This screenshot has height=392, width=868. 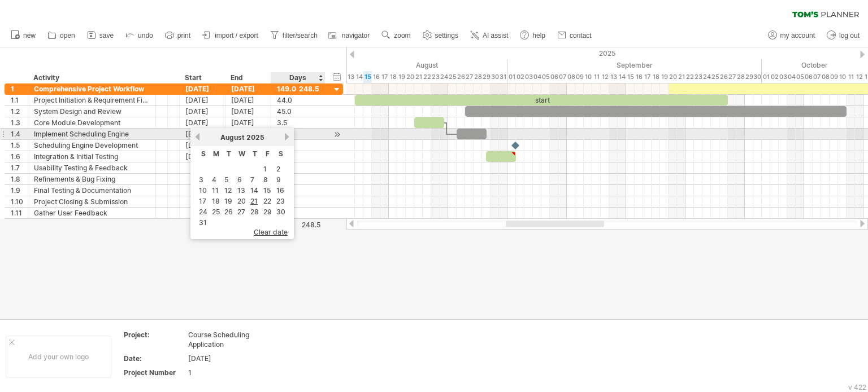 What do you see at coordinates (783, 77) in the screenshot?
I see `div: Friday, 3 October 2025` at bounding box center [783, 77].